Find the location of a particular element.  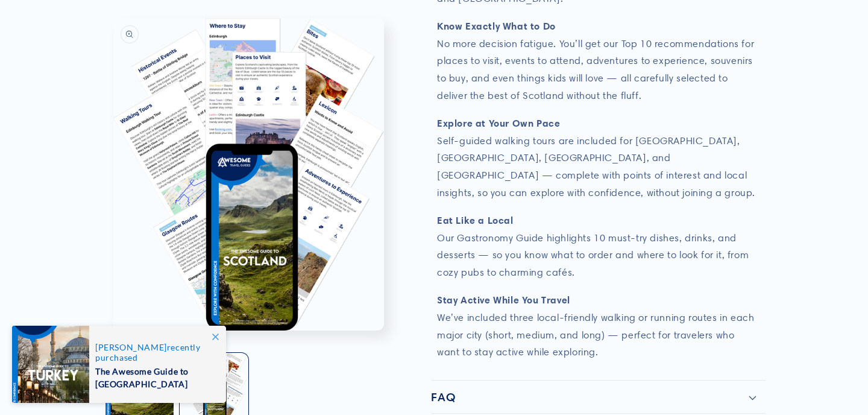

strong: Explore at Your Own Pace is located at coordinates (498, 123).